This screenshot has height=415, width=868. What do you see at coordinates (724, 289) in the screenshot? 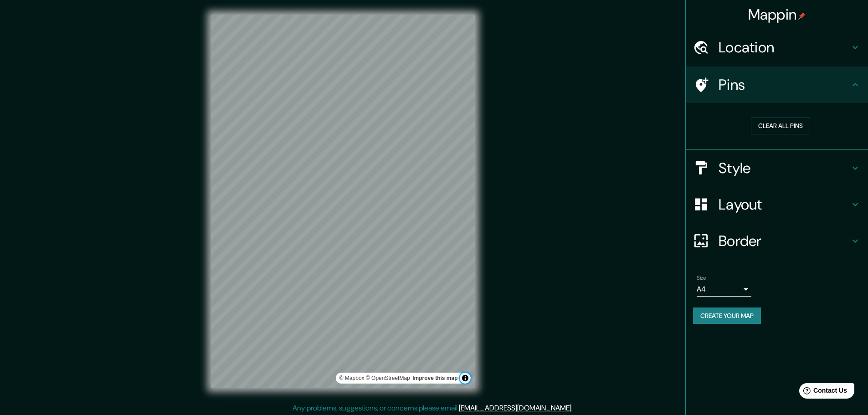
I see `div: A4` at bounding box center [724, 289].